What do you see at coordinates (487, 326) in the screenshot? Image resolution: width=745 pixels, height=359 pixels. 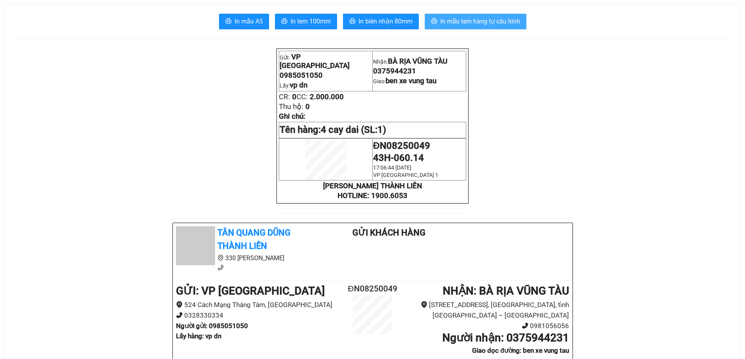 I see `li: 0981056056` at bounding box center [487, 326].